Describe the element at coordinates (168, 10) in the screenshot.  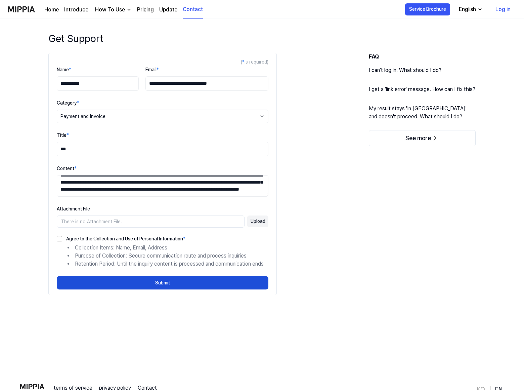
I see `a: Update` at that location.